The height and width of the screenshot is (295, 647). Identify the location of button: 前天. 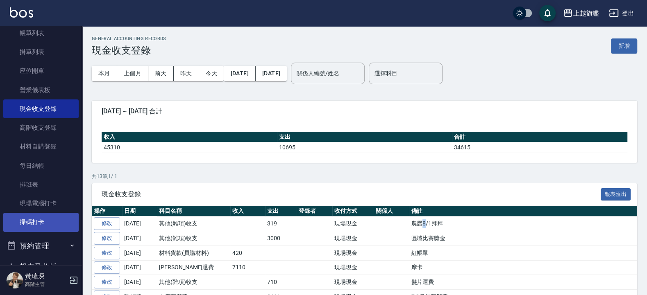
(161, 73).